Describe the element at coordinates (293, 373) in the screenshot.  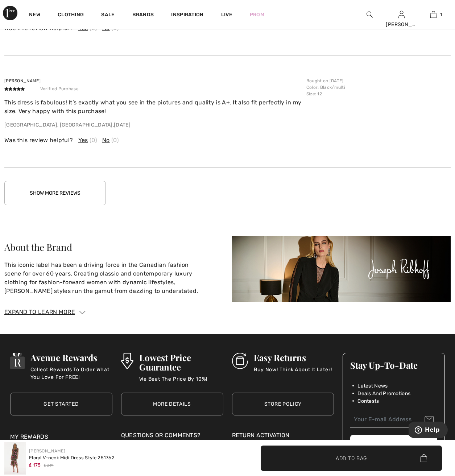
I see `p: Buy Now! Think About It Later!` at that location.